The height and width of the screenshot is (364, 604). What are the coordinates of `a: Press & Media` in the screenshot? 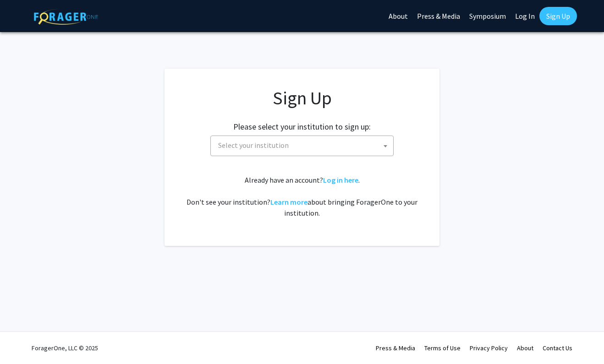 It's located at (396, 348).